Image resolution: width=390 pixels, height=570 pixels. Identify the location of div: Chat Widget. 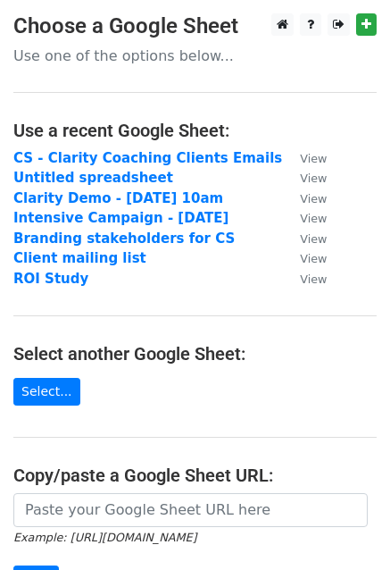
(346, 527).